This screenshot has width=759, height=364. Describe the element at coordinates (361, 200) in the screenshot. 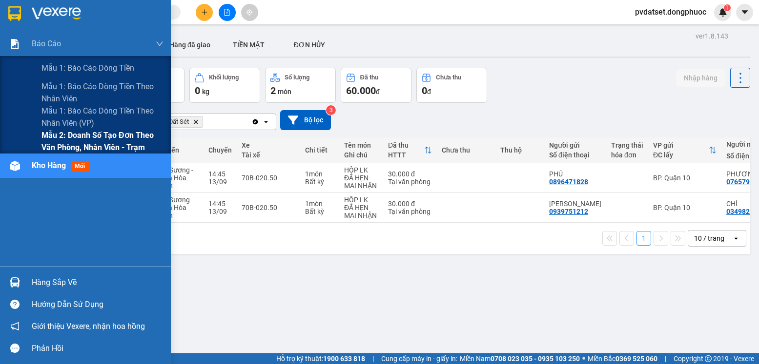

I see `div: HỘP LK` at that location.